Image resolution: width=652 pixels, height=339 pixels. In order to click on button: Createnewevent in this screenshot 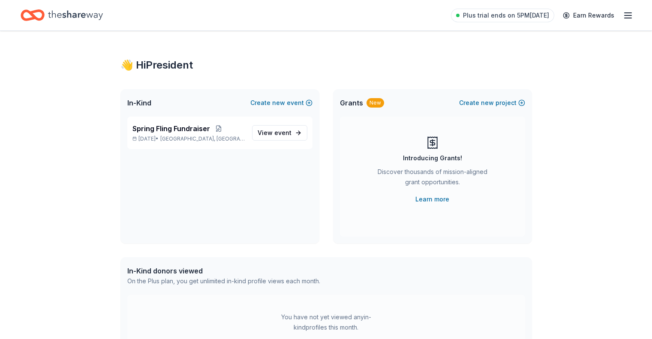, I will do `click(281, 103)`.